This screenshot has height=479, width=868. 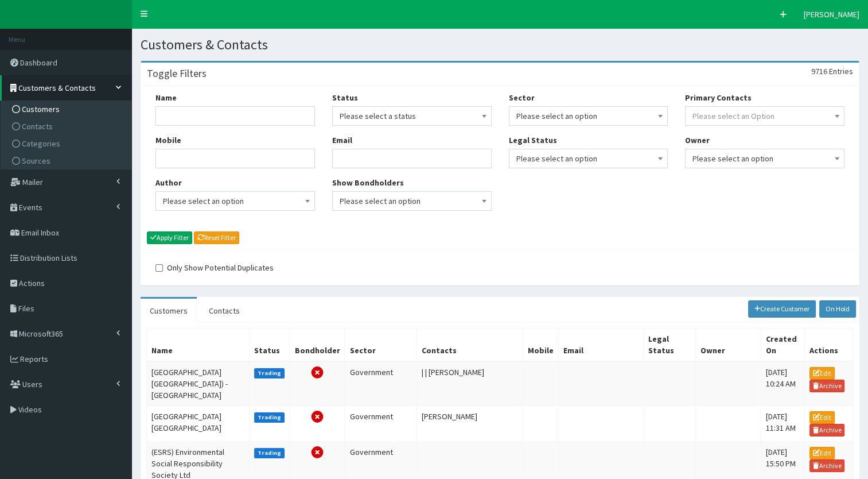 I want to click on th: Contacts, so click(x=470, y=344).